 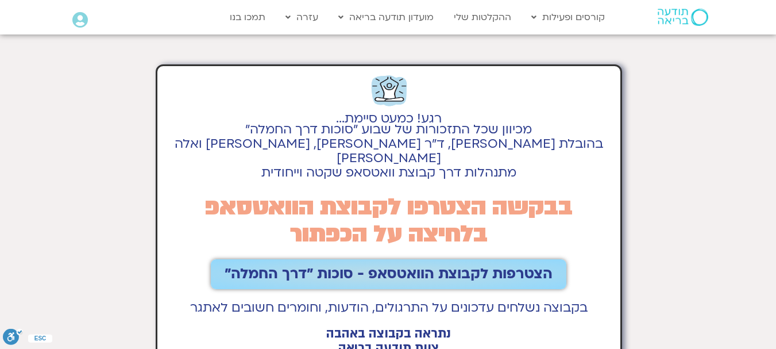 What do you see at coordinates (247, 17) in the screenshot?
I see `a: תמכו בנו` at bounding box center [247, 17].